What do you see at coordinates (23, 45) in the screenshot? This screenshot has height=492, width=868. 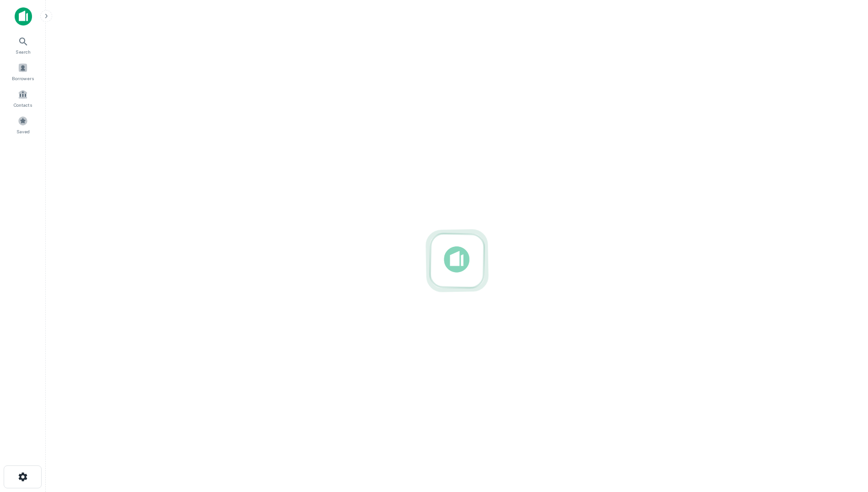 I see `a: Search` at bounding box center [23, 45].